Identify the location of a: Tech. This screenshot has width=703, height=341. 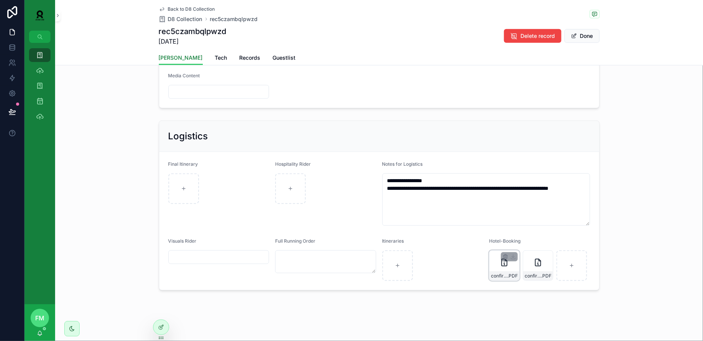
(221, 59).